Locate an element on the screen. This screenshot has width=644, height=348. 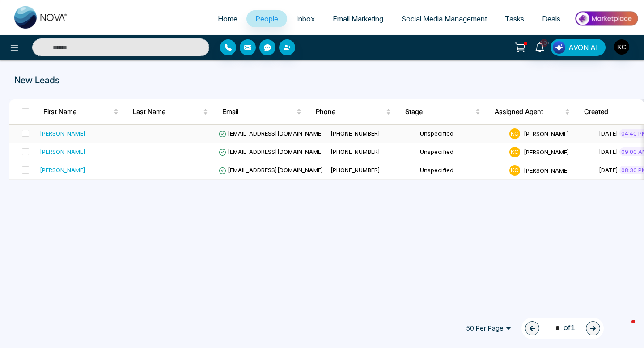
span: Email Marketing is located at coordinates (358, 19).